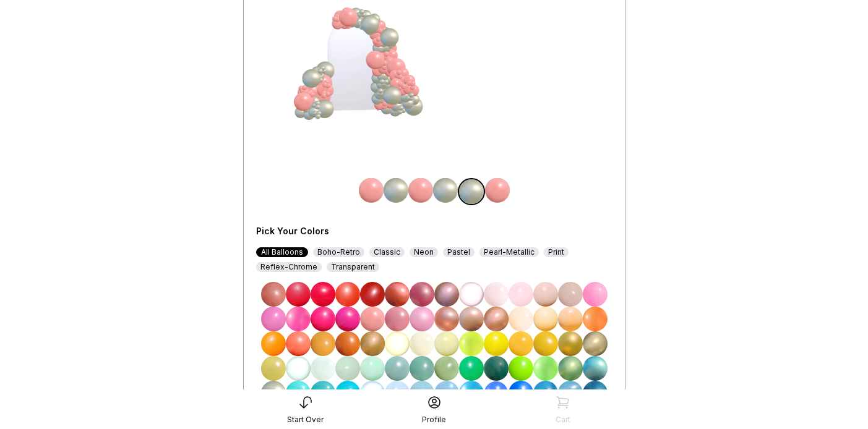  What do you see at coordinates (509, 252) in the screenshot?
I see `div: Pearl-Metallic` at bounding box center [509, 252].